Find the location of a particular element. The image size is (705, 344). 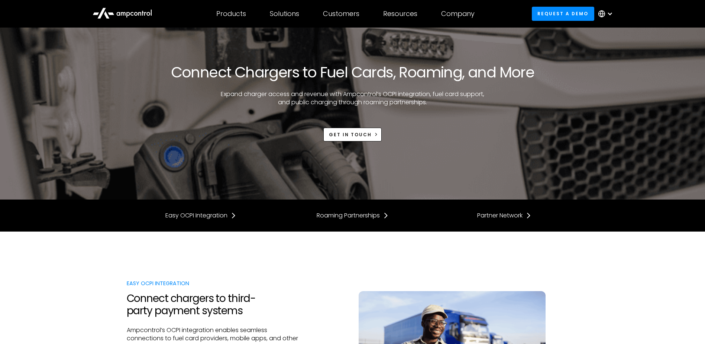

div: Company is located at coordinates (458, 14).